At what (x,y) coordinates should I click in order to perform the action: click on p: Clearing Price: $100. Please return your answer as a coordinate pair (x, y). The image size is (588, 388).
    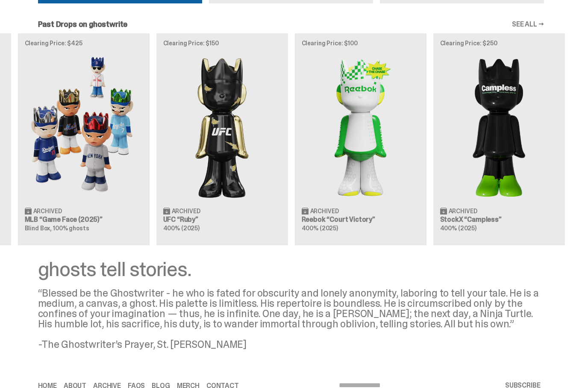
    Looking at the image, I should click on (361, 43).